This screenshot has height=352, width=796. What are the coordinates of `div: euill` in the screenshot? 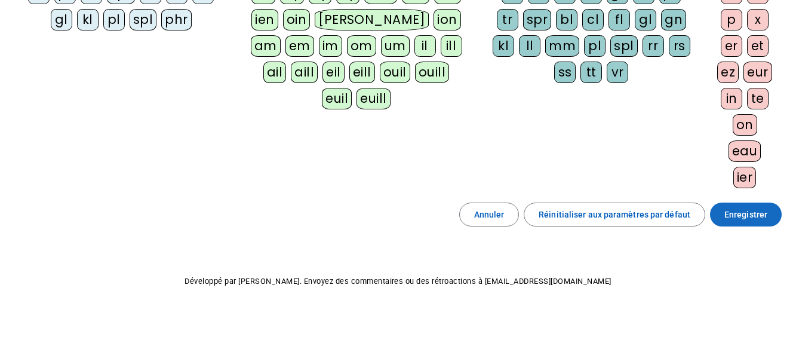 It's located at (373, 99).